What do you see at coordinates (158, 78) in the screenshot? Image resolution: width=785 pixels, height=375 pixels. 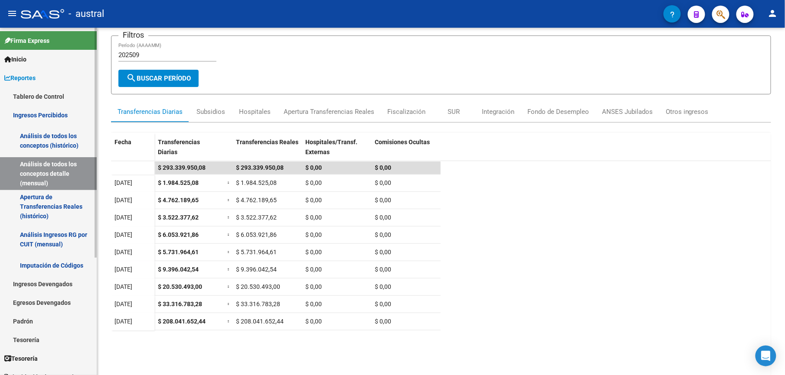 I see `button: Buscar Período` at bounding box center [158, 78].